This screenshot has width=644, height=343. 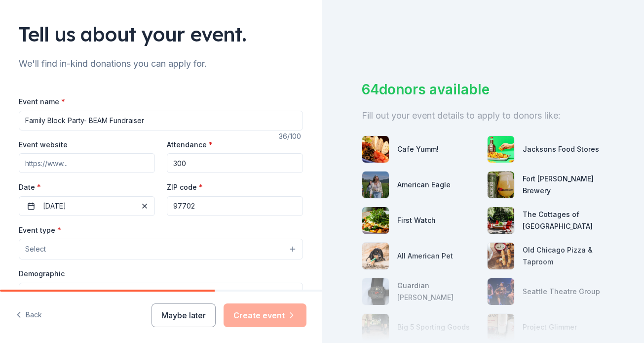 What do you see at coordinates (483, 116) in the screenshot?
I see `div: Fill out your event details to apply to donors like:` at bounding box center [483, 116].